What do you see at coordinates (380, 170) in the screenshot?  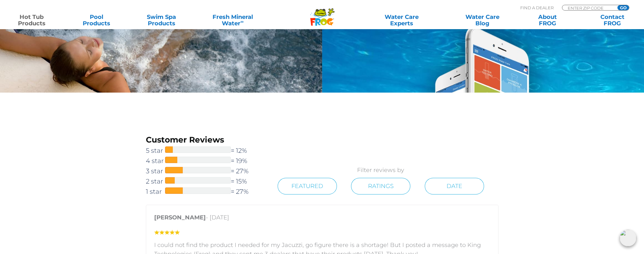 I see `p: Filter reviews by` at bounding box center [380, 170].